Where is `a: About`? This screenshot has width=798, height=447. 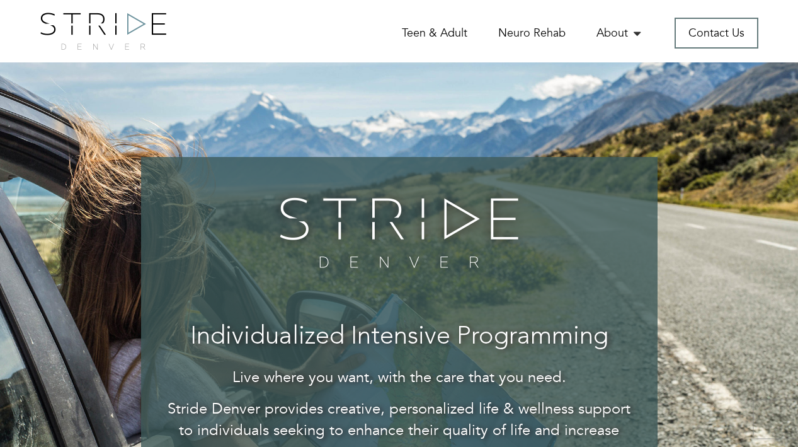 a: About is located at coordinates (620, 33).